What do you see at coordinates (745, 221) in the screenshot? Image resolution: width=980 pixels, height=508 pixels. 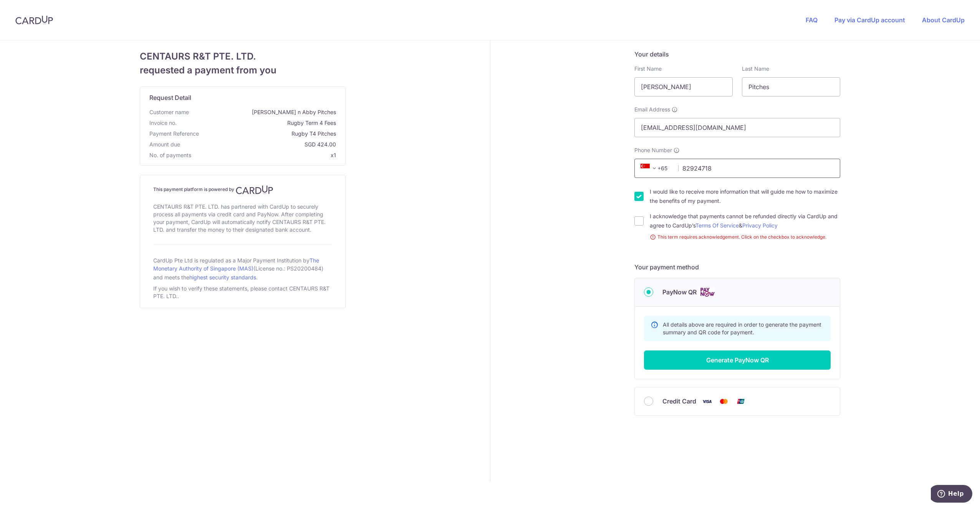 I see `label: I acknowledge that payments cannot be refunded directly via CardUp and agree to CardUp’s &` at bounding box center [745, 221].